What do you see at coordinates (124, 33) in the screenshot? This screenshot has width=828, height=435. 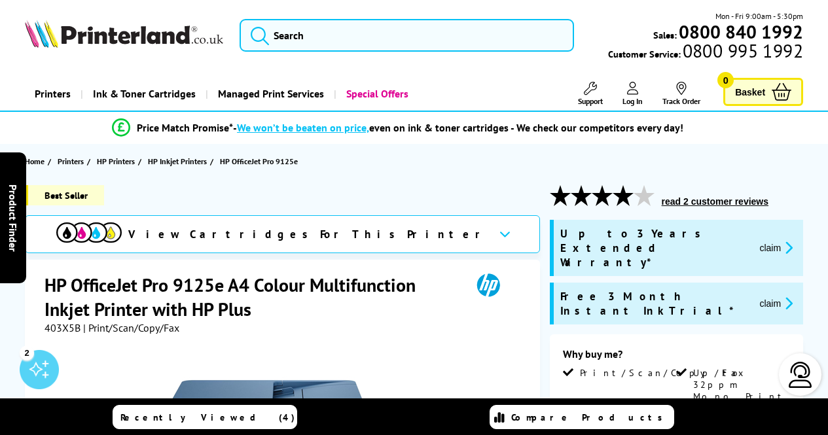 I see `img: Printerland Logo` at bounding box center [124, 33].